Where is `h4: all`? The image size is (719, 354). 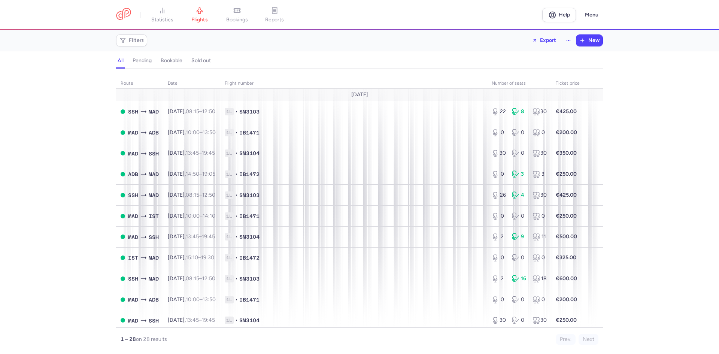 h4: all is located at coordinates (121, 61).